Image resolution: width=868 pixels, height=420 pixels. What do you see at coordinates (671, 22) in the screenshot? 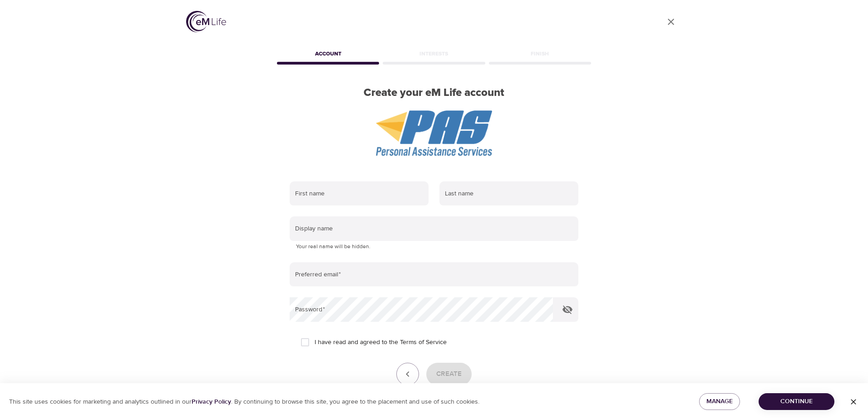
I see `a: close` at bounding box center [671, 22].